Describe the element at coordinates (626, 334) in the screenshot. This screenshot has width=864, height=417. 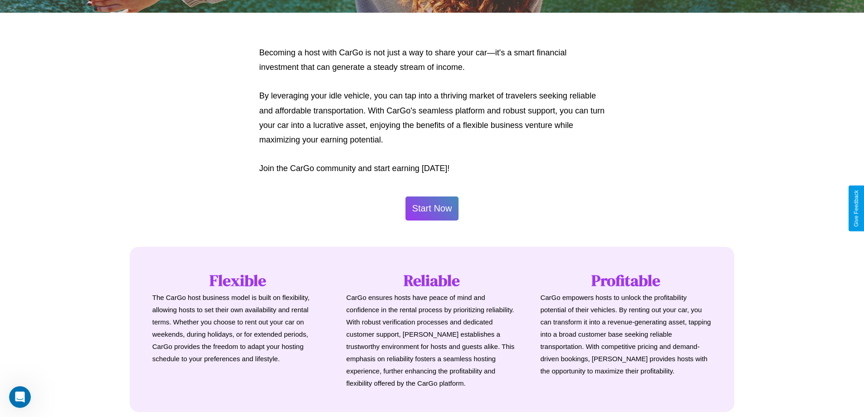
I see `p: CarGo empowers hosts to unlock the profitability potential of their vehicles. By renting out your...` at that location.